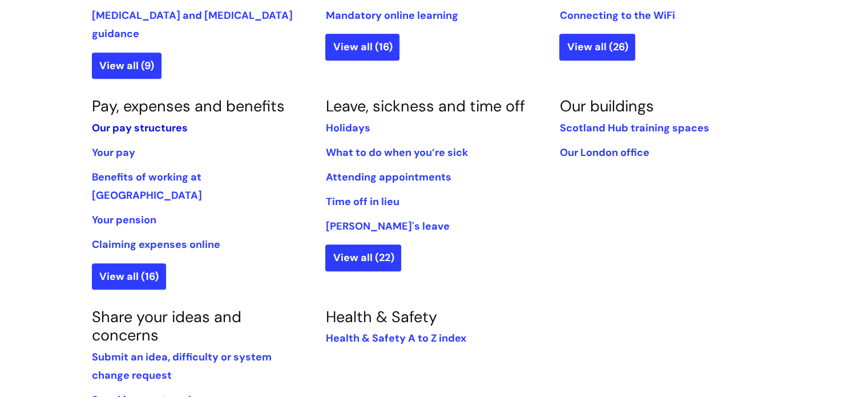 The image size is (868, 397). I want to click on a: Health & Safety, so click(381, 317).